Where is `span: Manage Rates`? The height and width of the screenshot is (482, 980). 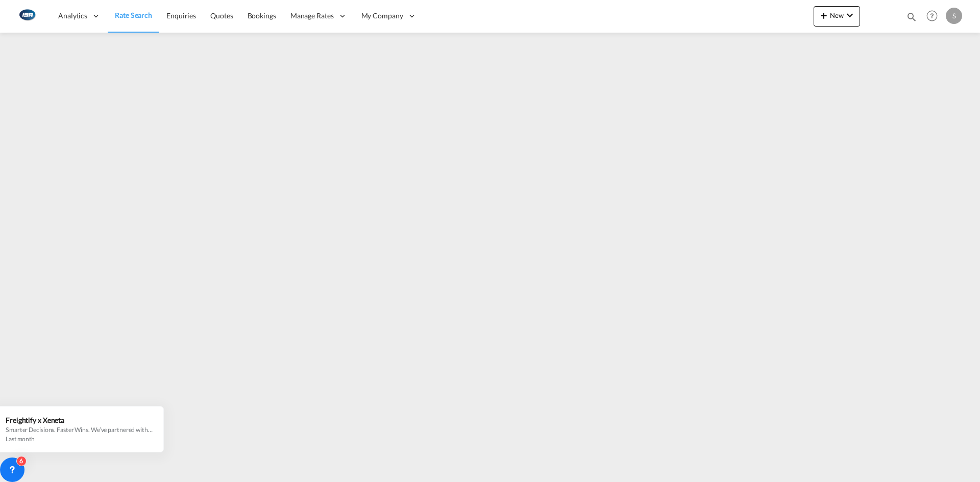 span: Manage Rates is located at coordinates (312, 16).